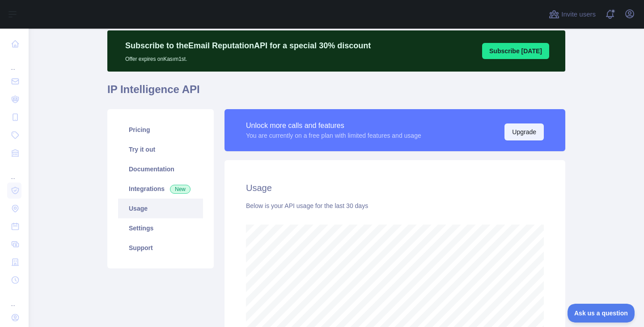  Describe the element at coordinates (161, 189) in the screenshot. I see `a: Integrations New` at that location.